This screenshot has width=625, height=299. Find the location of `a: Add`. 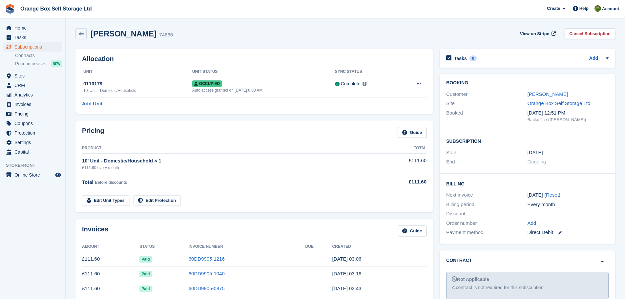

a: Add is located at coordinates (532, 223).